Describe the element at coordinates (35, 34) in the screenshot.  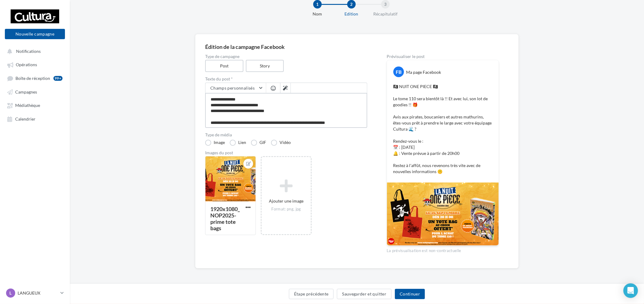
I see `button: Nouvelle campagne` at that location.